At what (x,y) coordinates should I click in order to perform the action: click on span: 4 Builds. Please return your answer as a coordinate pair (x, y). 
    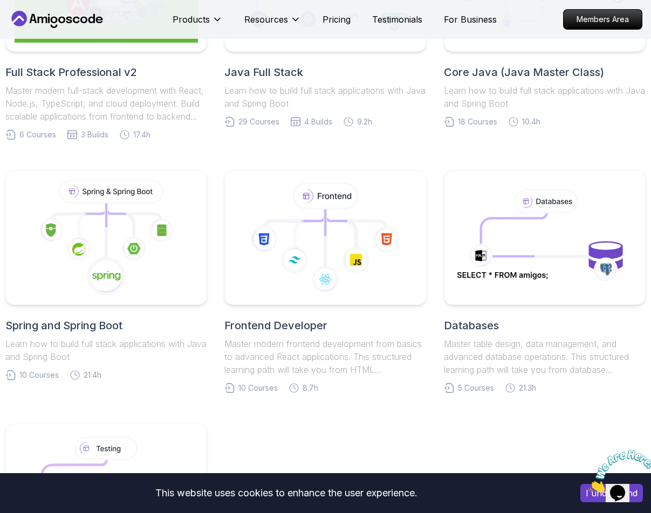
    Looking at the image, I should click on (318, 122).